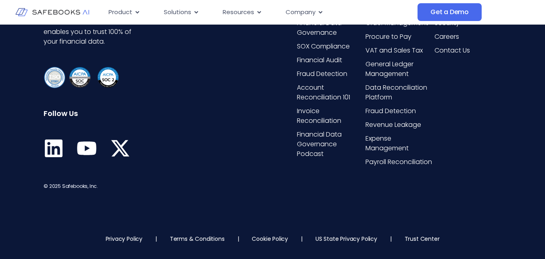 The height and width of the screenshot is (259, 545). I want to click on a: Get a Demo, so click(449, 12).